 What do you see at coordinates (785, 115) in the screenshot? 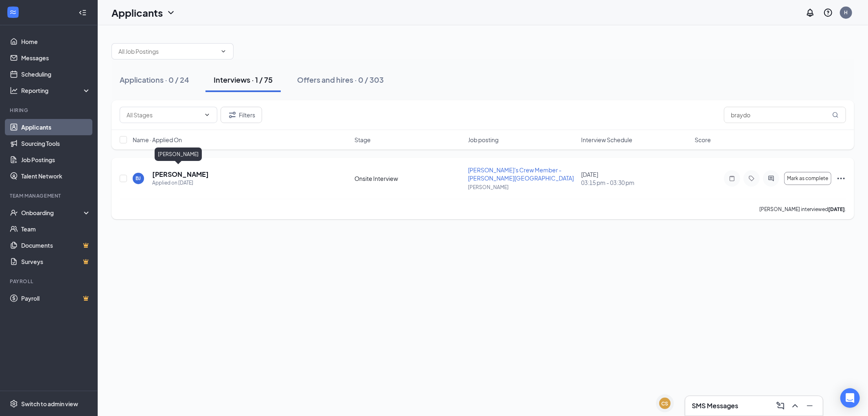
I see `input: Search in interviews` at bounding box center [785, 115].